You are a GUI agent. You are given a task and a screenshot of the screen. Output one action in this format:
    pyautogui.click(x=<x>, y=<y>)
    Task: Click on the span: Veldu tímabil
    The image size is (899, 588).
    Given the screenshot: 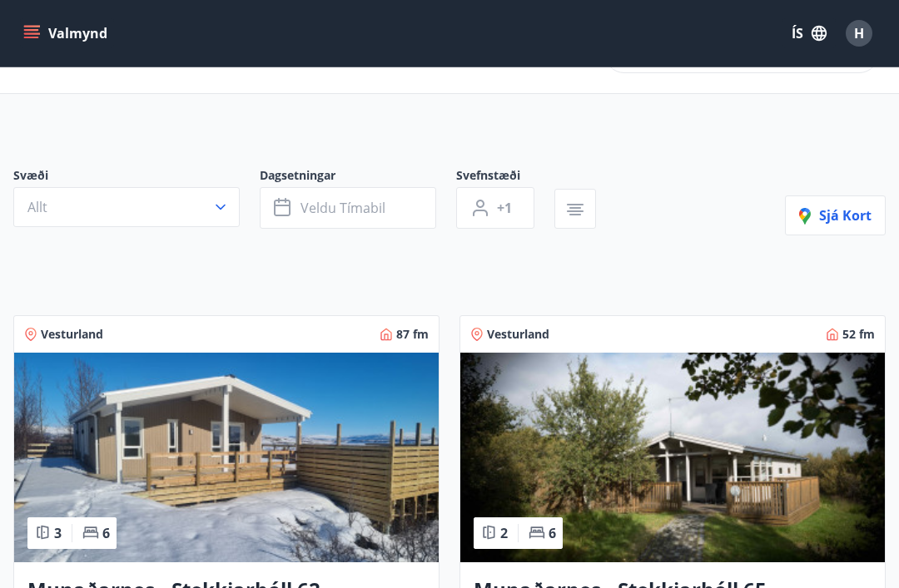 What is the action you would take?
    pyautogui.click(x=343, y=208)
    